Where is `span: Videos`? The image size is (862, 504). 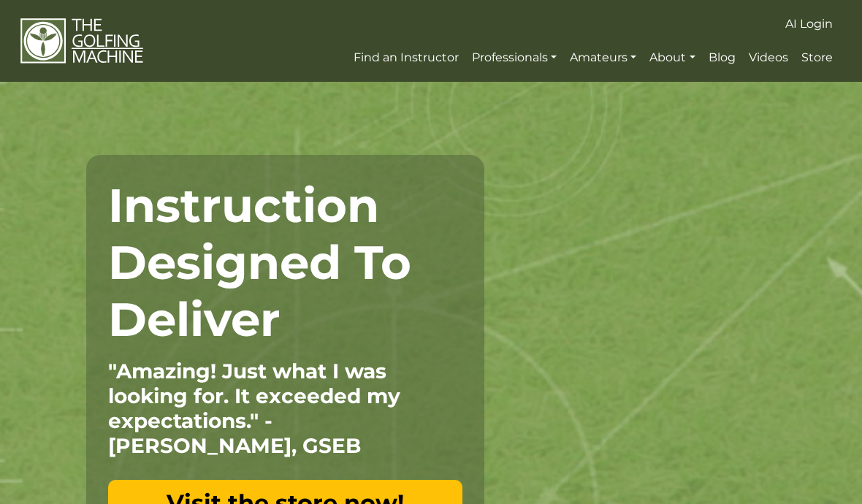 span: Videos is located at coordinates (769, 57).